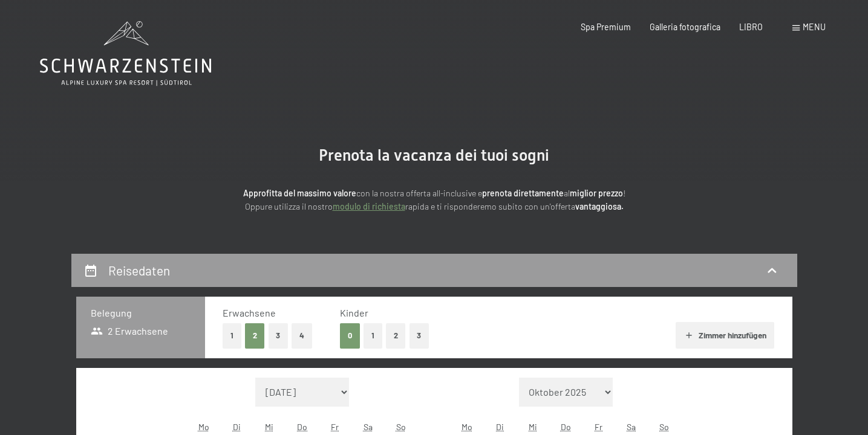  I want to click on font: vantaggiosa., so click(600, 206).